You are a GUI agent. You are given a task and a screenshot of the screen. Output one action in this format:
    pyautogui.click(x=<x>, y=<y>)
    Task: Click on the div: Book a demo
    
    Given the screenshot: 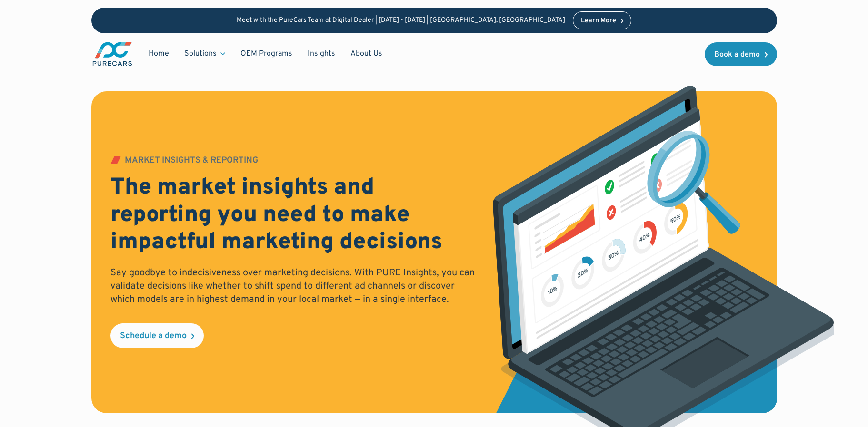 What is the action you would take?
    pyautogui.click(x=737, y=55)
    